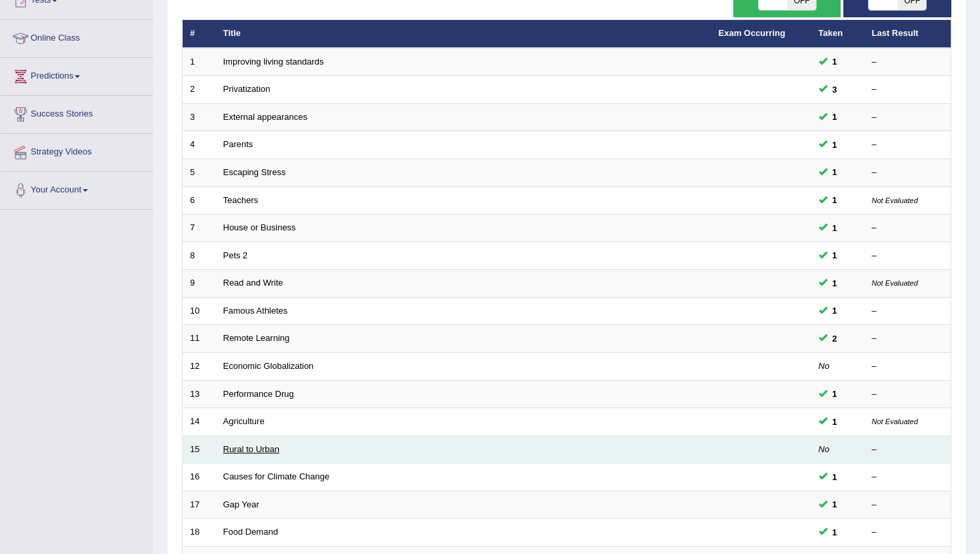 This screenshot has height=554, width=980. Describe the element at coordinates (238, 144) in the screenshot. I see `a: Parents` at that location.